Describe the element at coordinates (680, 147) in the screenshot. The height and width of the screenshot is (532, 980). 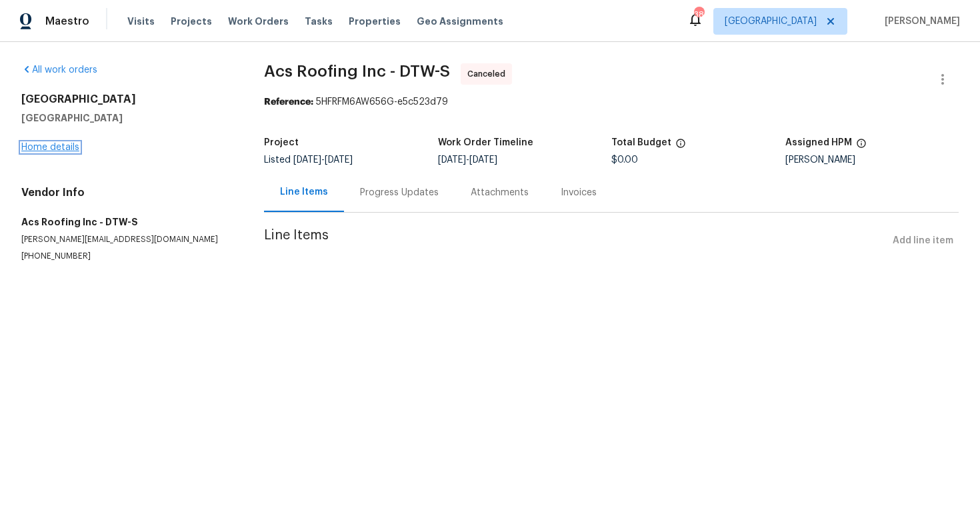
I see `span: The total cost of line items that have been proposed by Opendoor. This sum includes line items th...` at that location.